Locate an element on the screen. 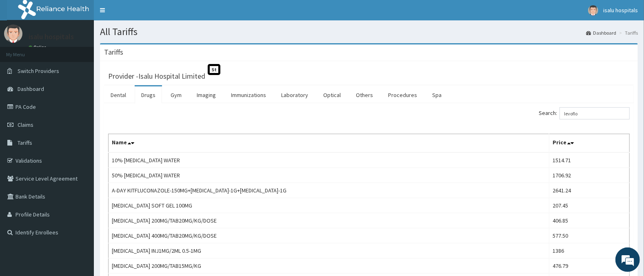 The height and width of the screenshot is (276, 644). th: Name is located at coordinates (329, 144).